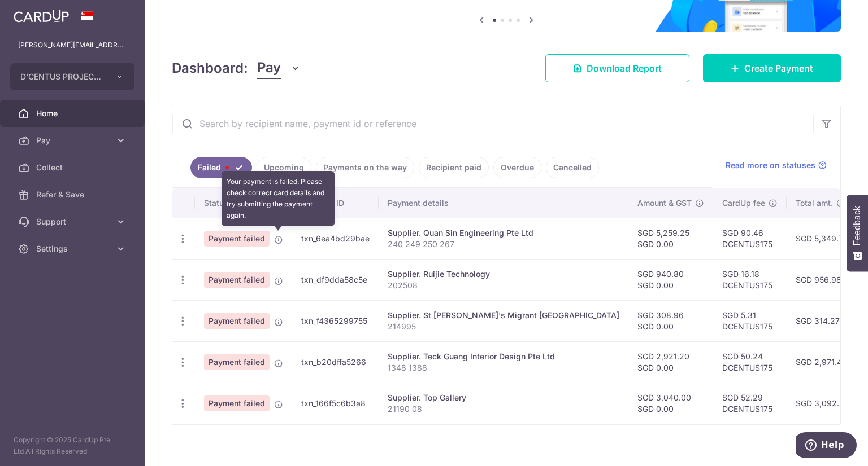  Describe the element at coordinates (750, 280) in the screenshot. I see `td: SGD 16.18 DCENTUS175` at that location.